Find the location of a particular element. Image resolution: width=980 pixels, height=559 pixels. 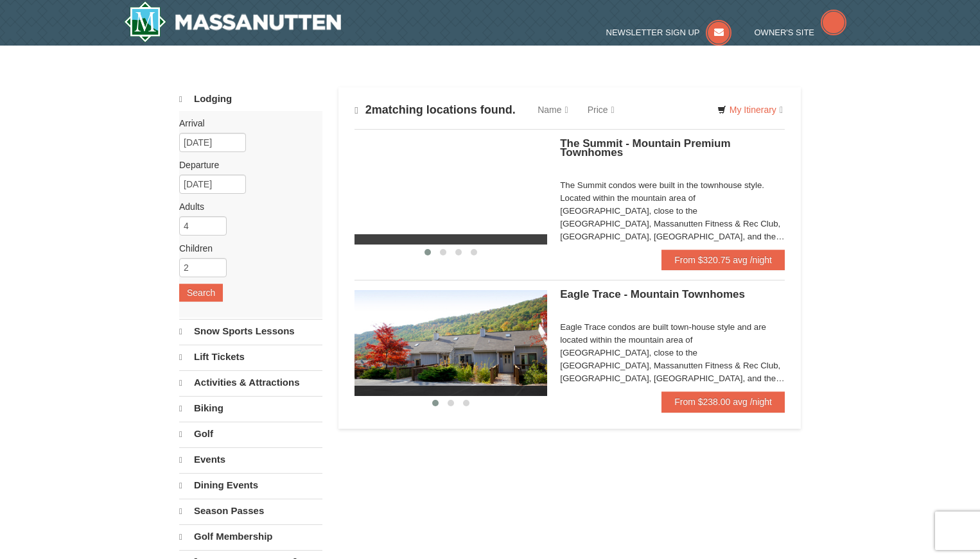

a: My Itinerary is located at coordinates (750, 110).